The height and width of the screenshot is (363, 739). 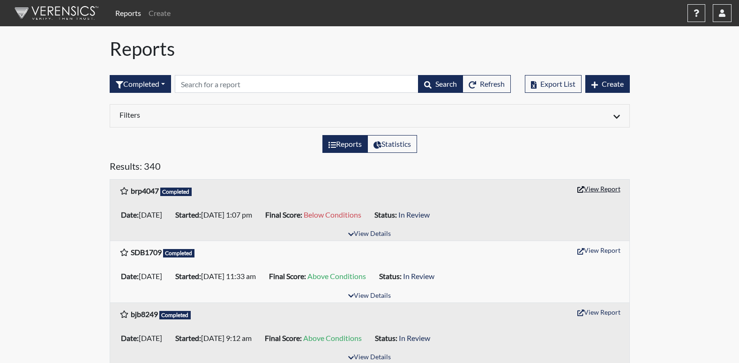 What do you see at coordinates (440, 84) in the screenshot?
I see `button: Search` at bounding box center [440, 84].